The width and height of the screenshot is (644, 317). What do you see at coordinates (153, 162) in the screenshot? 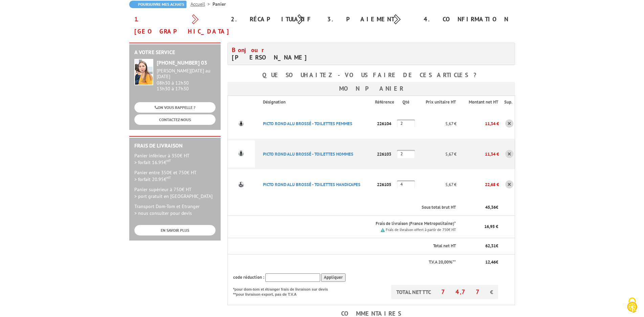
I see `span: > forfait 16.95€` at bounding box center [153, 162].